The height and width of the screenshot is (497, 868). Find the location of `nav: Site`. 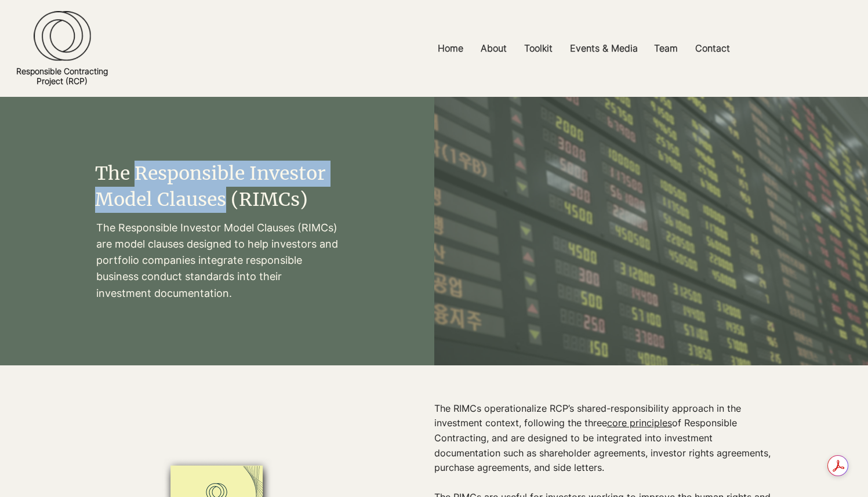

nav: Site is located at coordinates (583, 48).